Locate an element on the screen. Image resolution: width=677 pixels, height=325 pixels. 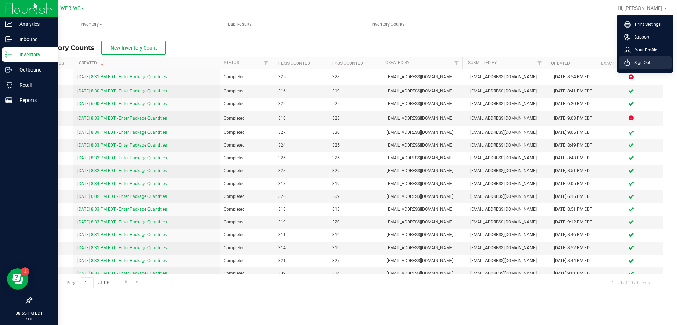
p: Inventory is located at coordinates (34, 54).